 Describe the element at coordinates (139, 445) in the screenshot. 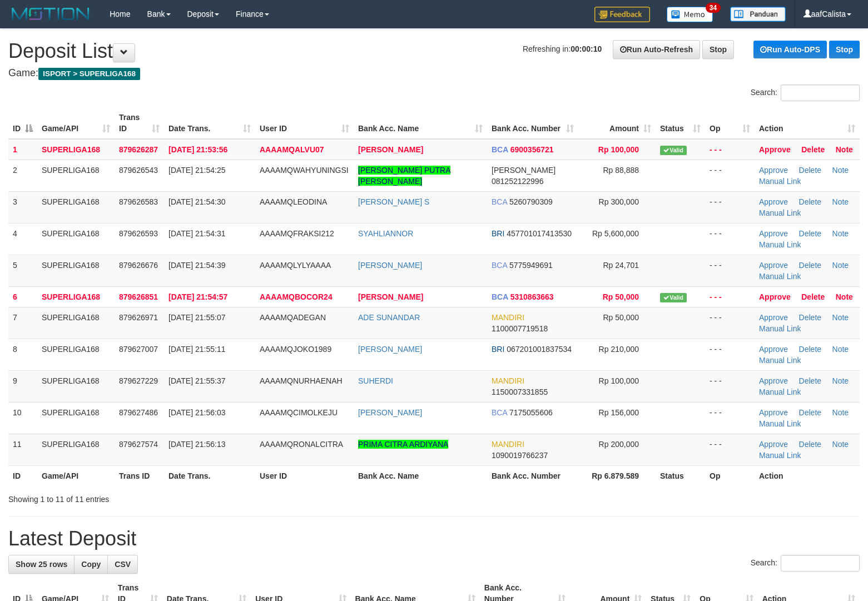

I see `span: 879627574` at that location.